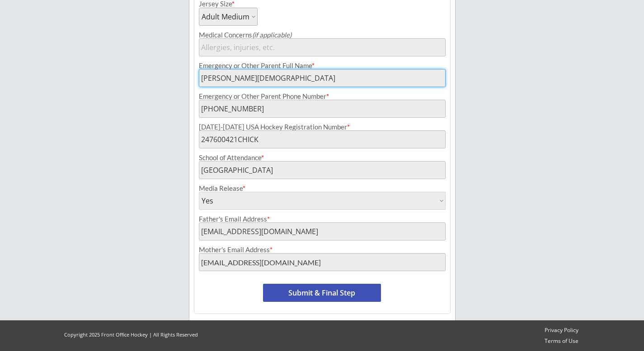  What do you see at coordinates (561, 331) in the screenshot?
I see `a: Privacy Policy` at bounding box center [561, 331].